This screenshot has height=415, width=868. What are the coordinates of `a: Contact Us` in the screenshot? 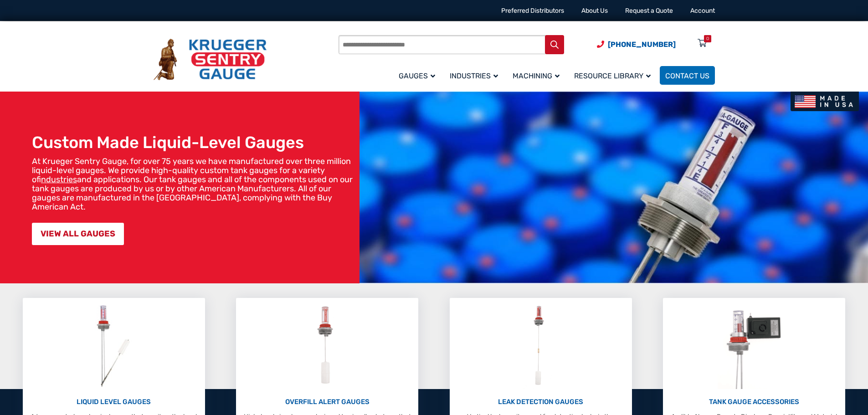 It's located at (687, 75).